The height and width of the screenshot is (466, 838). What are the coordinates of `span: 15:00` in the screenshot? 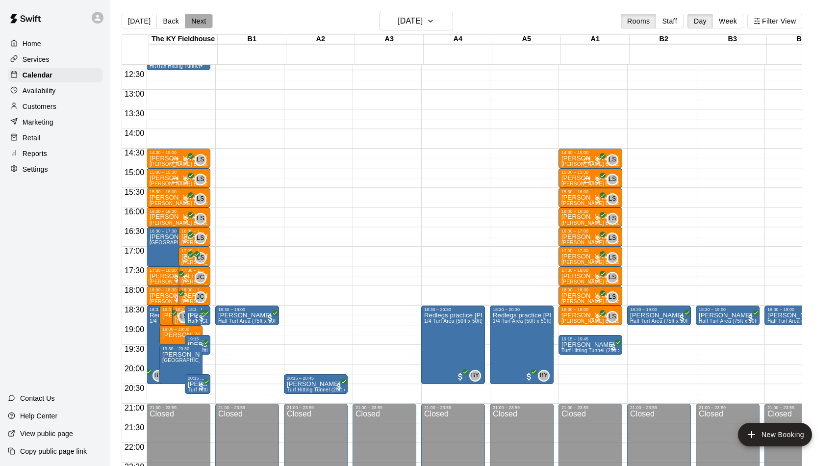 It's located at (134, 172).